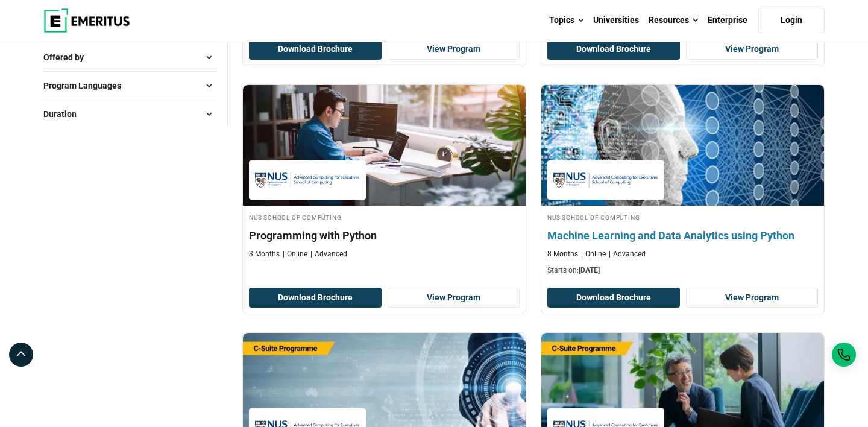 This screenshot has width=868, height=427. I want to click on a: Login, so click(791, 20).